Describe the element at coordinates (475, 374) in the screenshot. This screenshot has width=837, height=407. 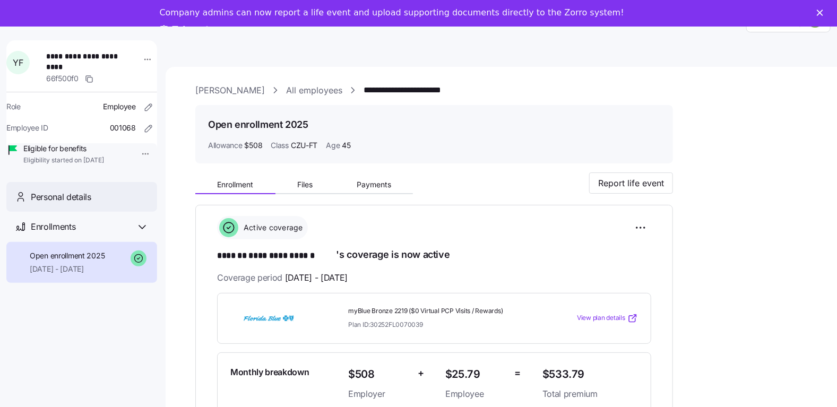
I see `span: $25.79` at that location.